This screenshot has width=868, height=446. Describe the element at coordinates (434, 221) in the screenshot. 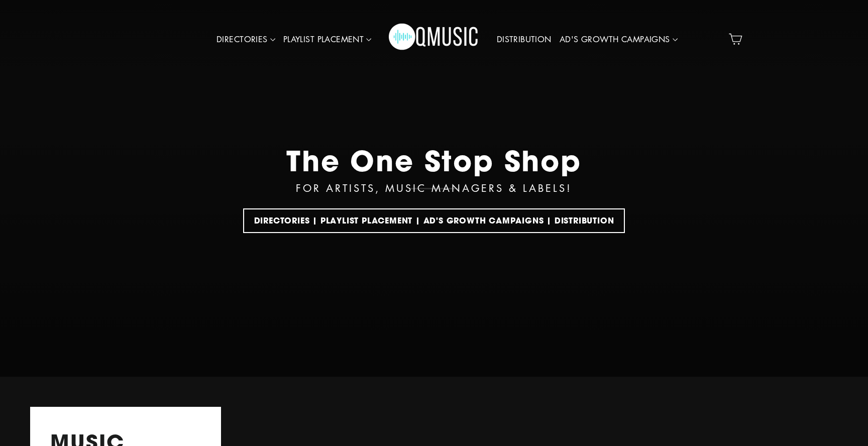

I see `a: DIRECTORIES | PLAYLIST PLACEMENT | AD'S GROWTH CAMPAIGNS | DISTRIBUTION` at that location.